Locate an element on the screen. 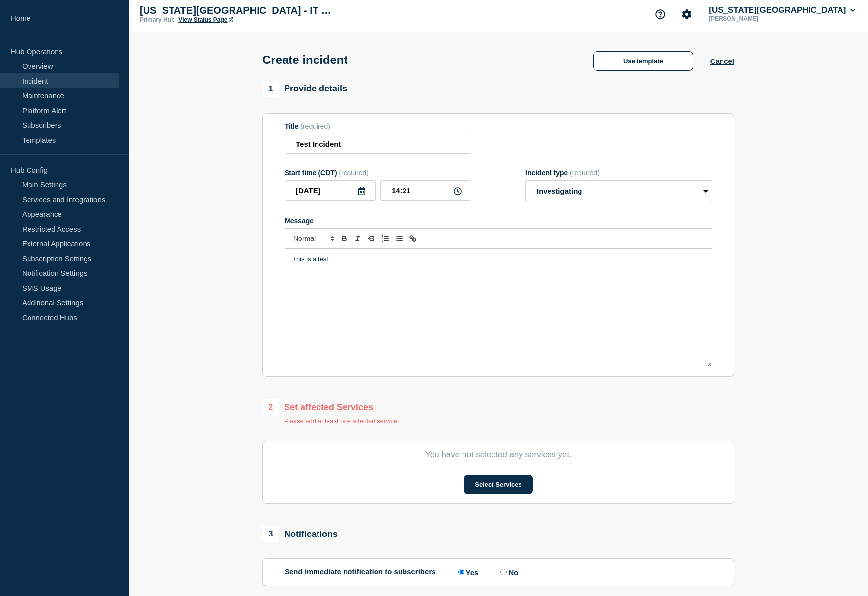 Image resolution: width=868 pixels, height=596 pixels. button: Toggle bulleted list is located at coordinates (399, 238).